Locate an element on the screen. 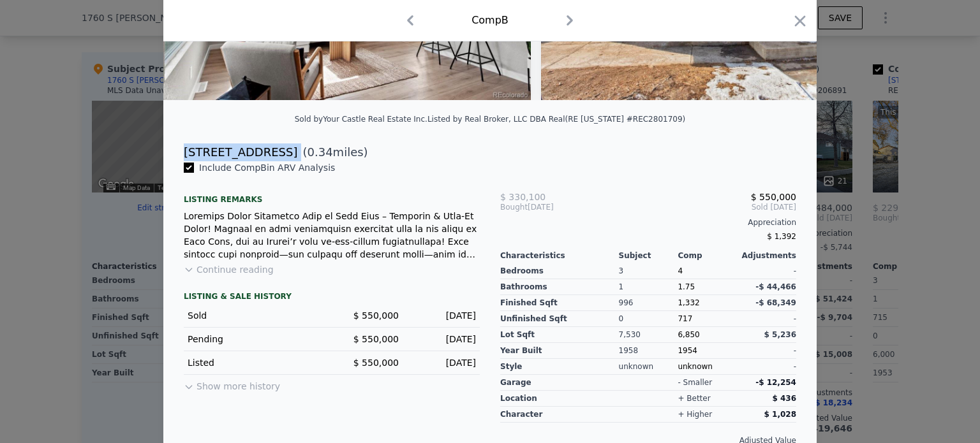  div: LISTING & SALE HISTORY is located at coordinates (332, 298).